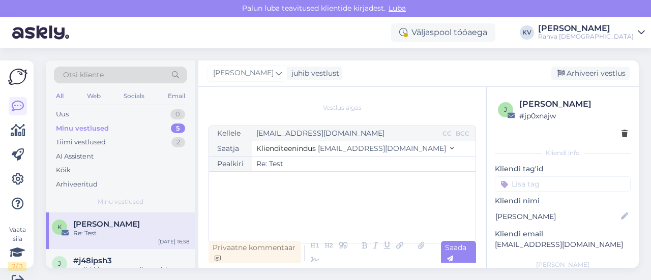 The height and width of the screenshot is (280, 651). Describe the element at coordinates (83, 75) in the screenshot. I see `span: Otsi kliente` at that location.